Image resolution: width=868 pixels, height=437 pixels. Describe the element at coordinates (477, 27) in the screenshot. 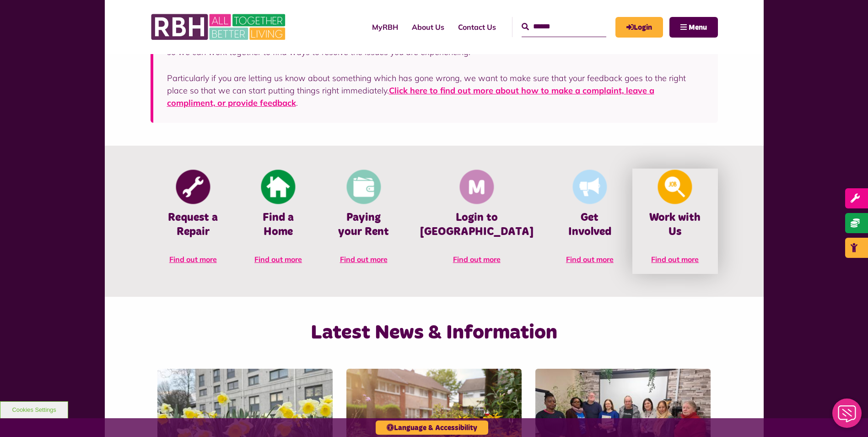

I see `a: Contact Us` at that location.